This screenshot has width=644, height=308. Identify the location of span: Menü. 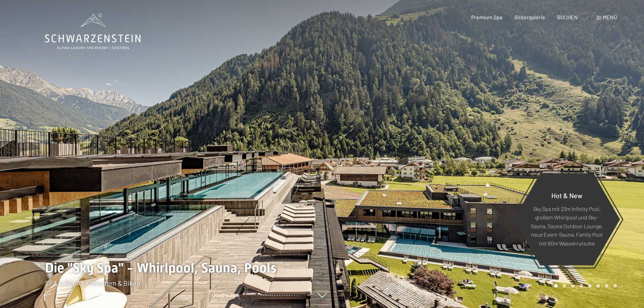
(610, 17).